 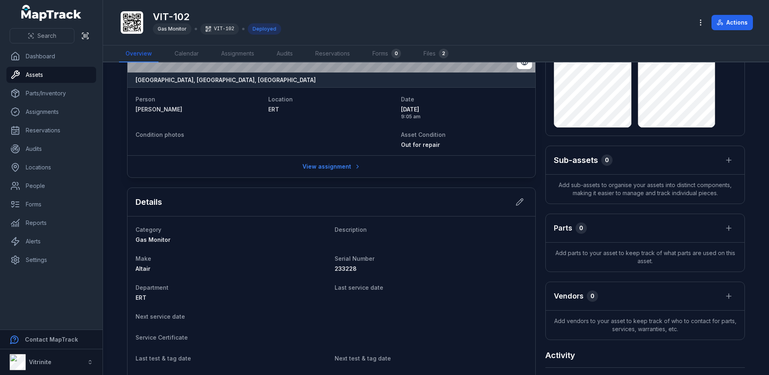 I want to click on span: Last service date, so click(x=359, y=287).